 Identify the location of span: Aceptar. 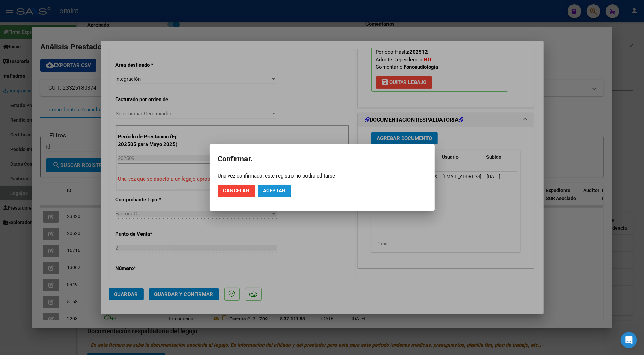
(274, 191).